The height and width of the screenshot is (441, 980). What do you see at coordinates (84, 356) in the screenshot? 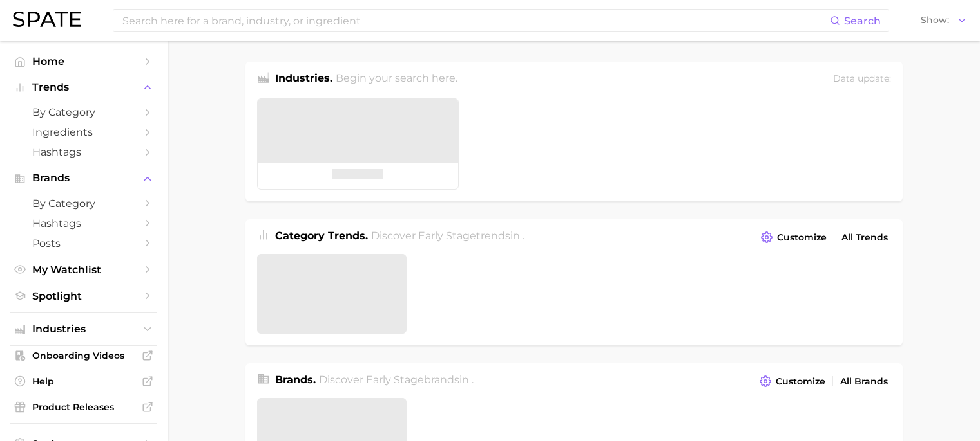
I see `a: Onboarding Videos` at bounding box center [84, 356].